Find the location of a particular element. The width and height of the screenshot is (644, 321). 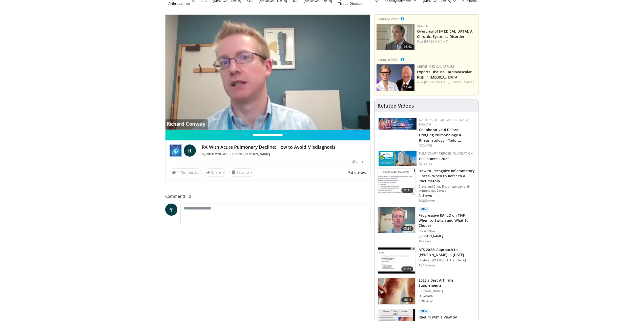

a: 13:48 is located at coordinates (395, 78).